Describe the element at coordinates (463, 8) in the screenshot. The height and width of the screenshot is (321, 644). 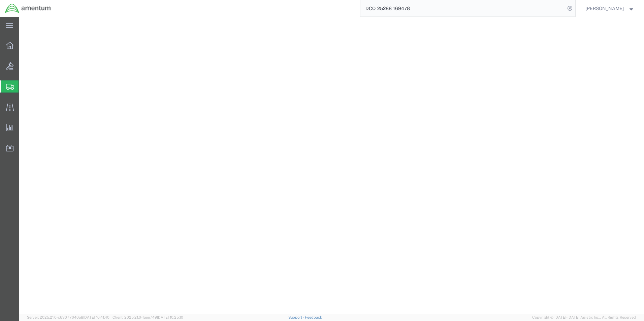
I see `input: Search for shipment number, reference number` at that location.